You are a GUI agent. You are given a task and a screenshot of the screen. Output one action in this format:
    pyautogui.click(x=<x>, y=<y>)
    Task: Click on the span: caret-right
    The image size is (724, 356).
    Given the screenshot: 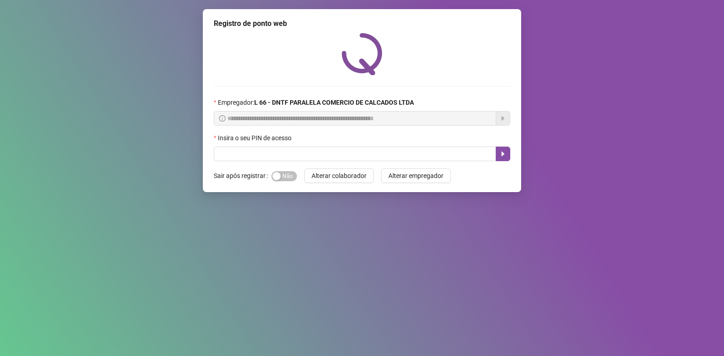 What is the action you would take?
    pyautogui.click(x=503, y=154)
    